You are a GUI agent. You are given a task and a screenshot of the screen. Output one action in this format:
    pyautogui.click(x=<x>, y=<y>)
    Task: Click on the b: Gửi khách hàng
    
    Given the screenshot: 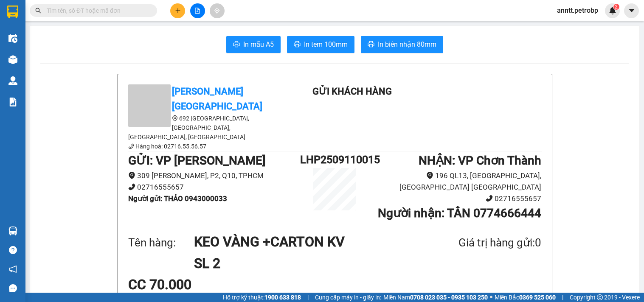 What is the action you would take?
    pyautogui.click(x=352, y=91)
    